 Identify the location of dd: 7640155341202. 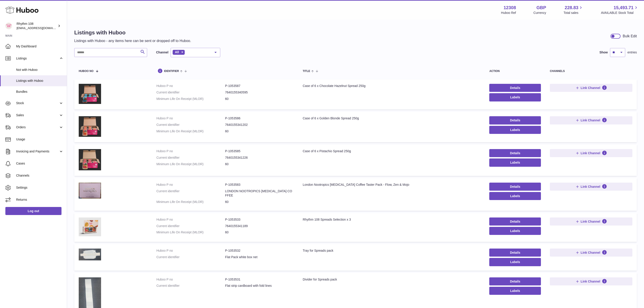
(259, 125).